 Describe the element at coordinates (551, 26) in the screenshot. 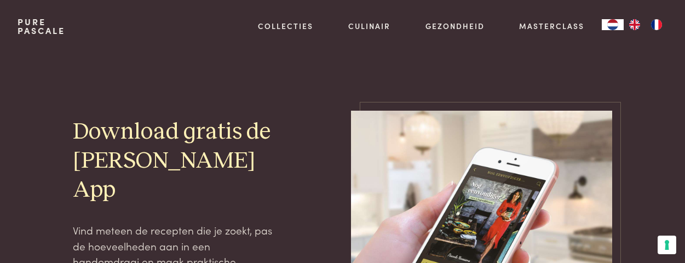

I see `a: Masterclass` at that location.